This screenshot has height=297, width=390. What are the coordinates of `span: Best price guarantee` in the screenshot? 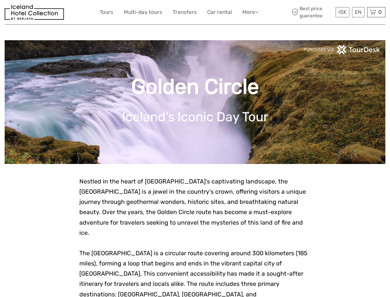 It's located at (313, 12).